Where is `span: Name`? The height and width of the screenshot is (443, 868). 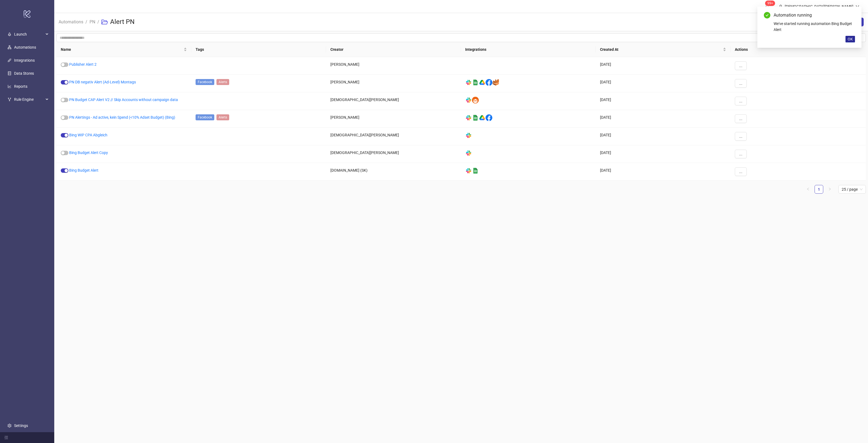 span: Name is located at coordinates (122, 50).